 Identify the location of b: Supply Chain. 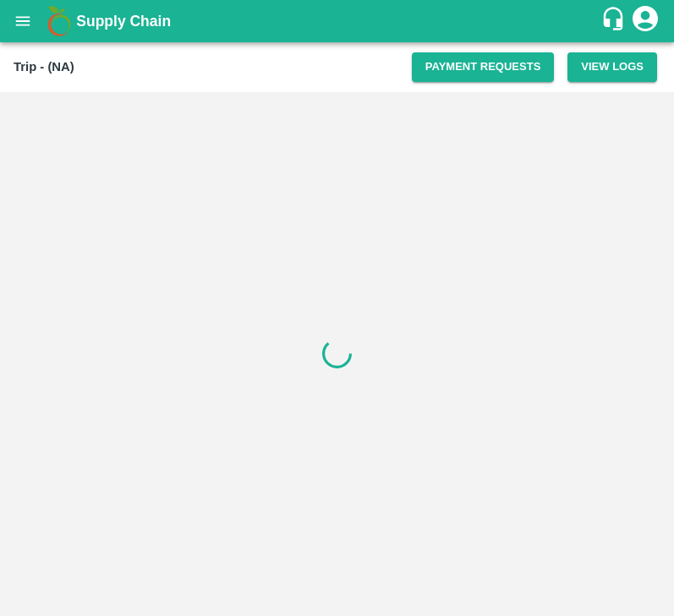
(123, 22).